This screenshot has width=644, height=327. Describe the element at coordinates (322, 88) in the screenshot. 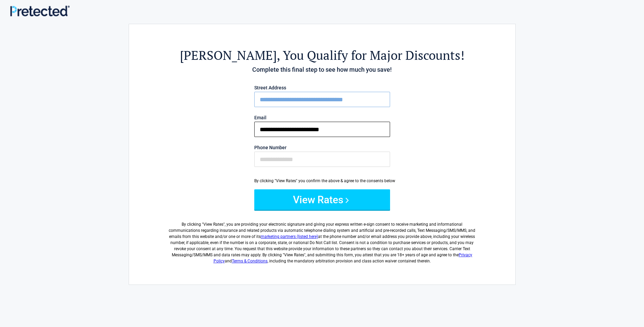

I see `label: Street Address` at that location.